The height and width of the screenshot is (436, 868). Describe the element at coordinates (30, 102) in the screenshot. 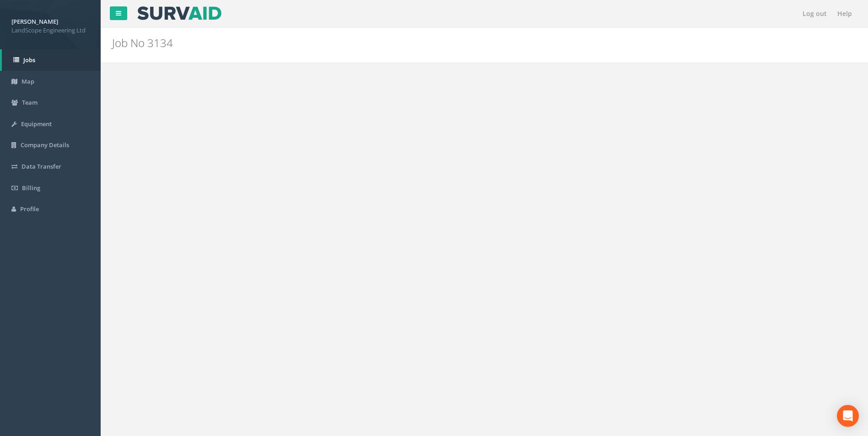

I see `span: Team` at that location.